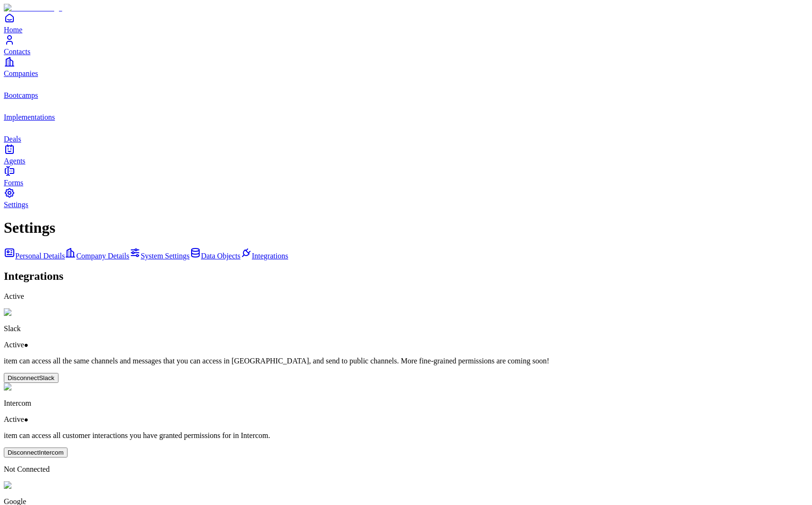  I want to click on a: System Settings, so click(159, 256).